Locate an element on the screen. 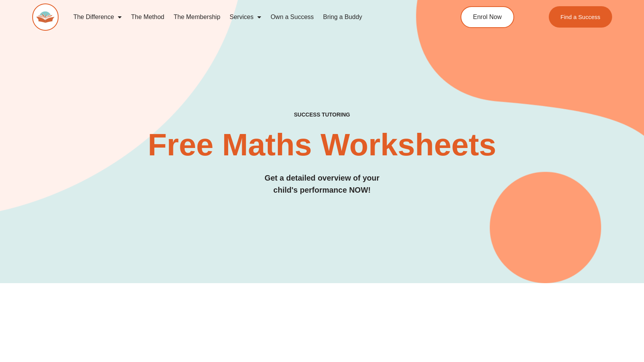  h2: Free Maths Worksheets​ is located at coordinates (322, 145).